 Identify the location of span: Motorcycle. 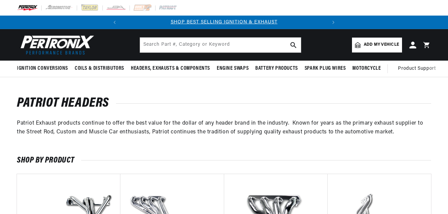
(367, 68).